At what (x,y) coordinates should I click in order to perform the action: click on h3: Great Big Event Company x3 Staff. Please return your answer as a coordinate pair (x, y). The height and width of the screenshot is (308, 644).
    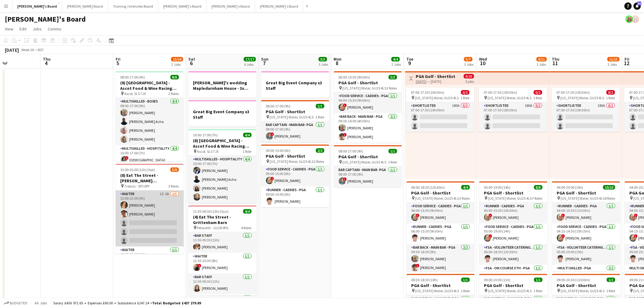
    Looking at the image, I should click on (222, 114).